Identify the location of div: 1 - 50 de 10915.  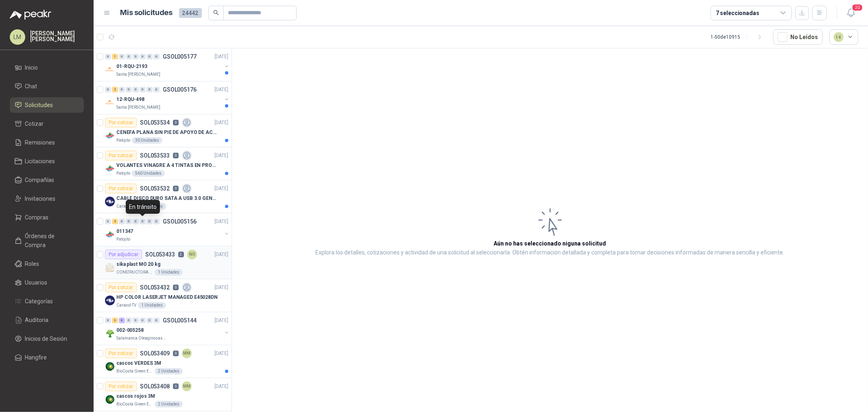
(739, 37).